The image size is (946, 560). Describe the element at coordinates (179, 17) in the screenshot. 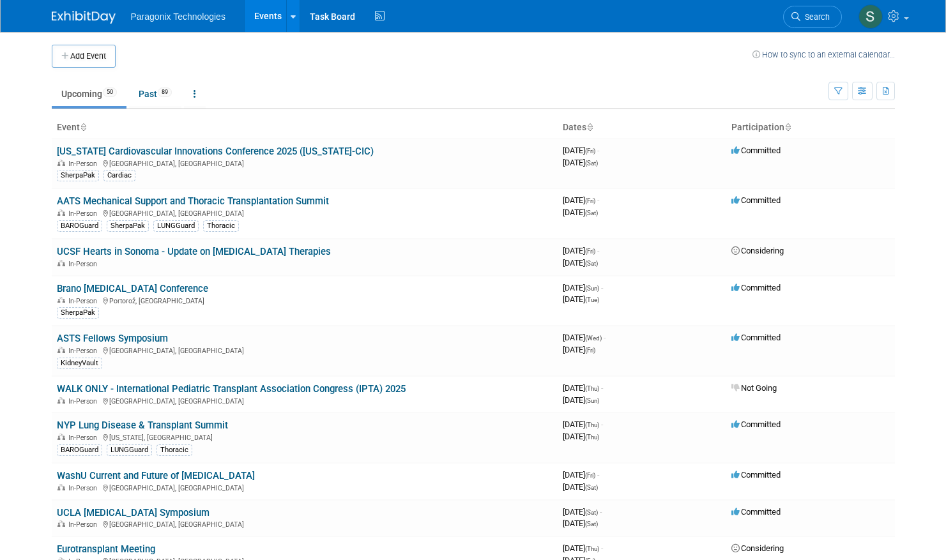

I see `span: Paragonix Technologies` at that location.